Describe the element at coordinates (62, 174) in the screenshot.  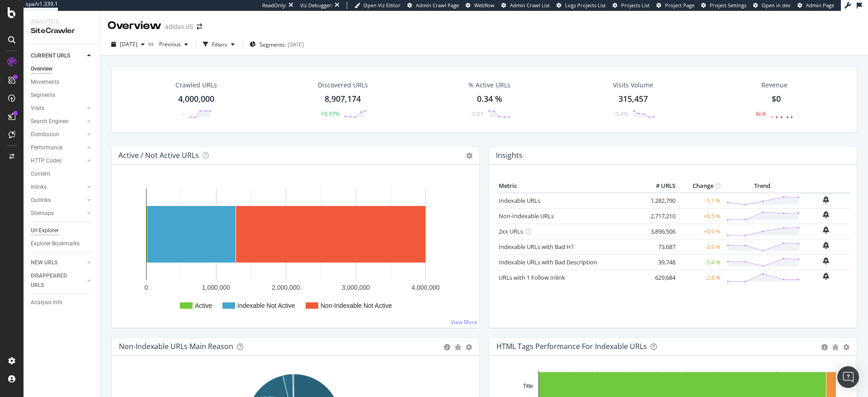
I see `a: Content` at that location.